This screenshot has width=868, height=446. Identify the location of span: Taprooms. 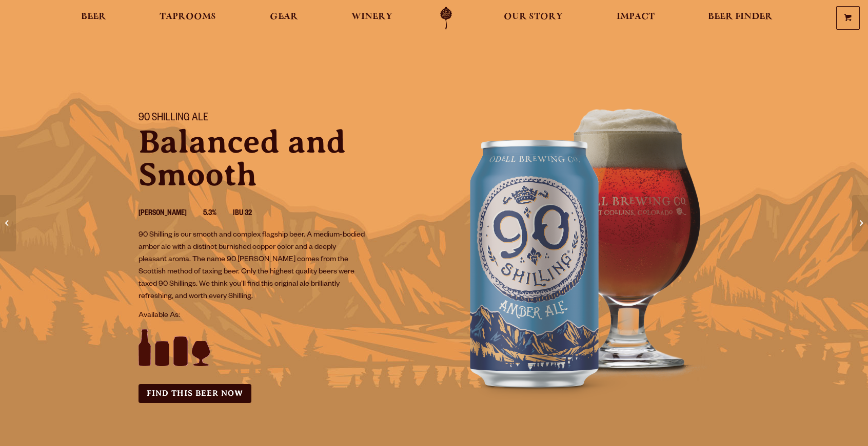
(188, 17).